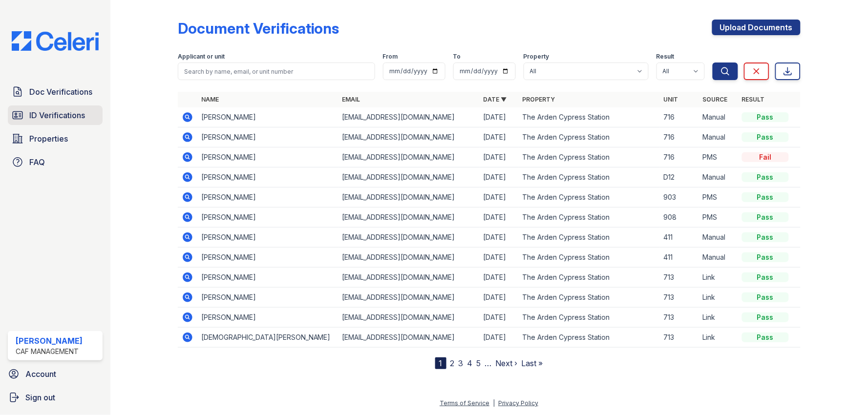  Describe the element at coordinates (56, 138) in the screenshot. I see `a: Properties` at that location.